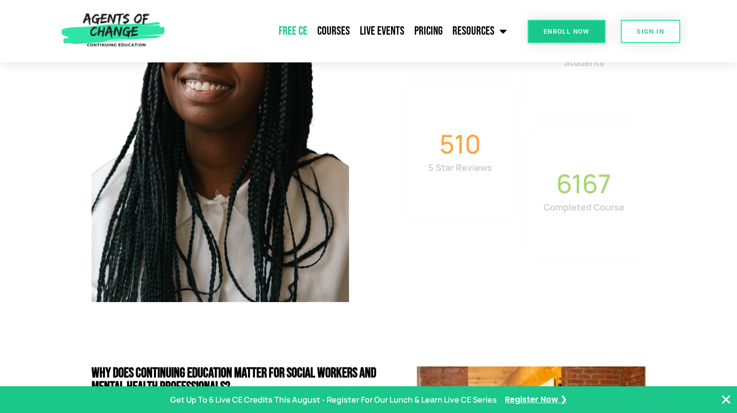 The width and height of the screenshot is (737, 413). Describe the element at coordinates (536, 399) in the screenshot. I see `a: Register Now ❯` at that location.